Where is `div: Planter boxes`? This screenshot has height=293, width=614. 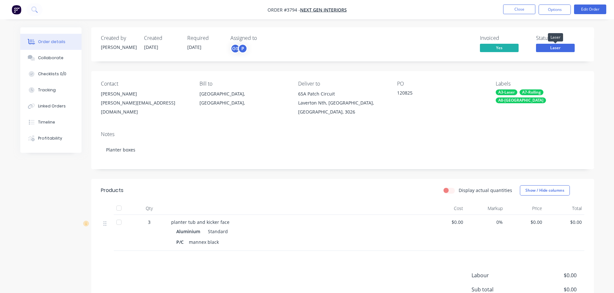 div: Planter boxes is located at coordinates (342, 150).